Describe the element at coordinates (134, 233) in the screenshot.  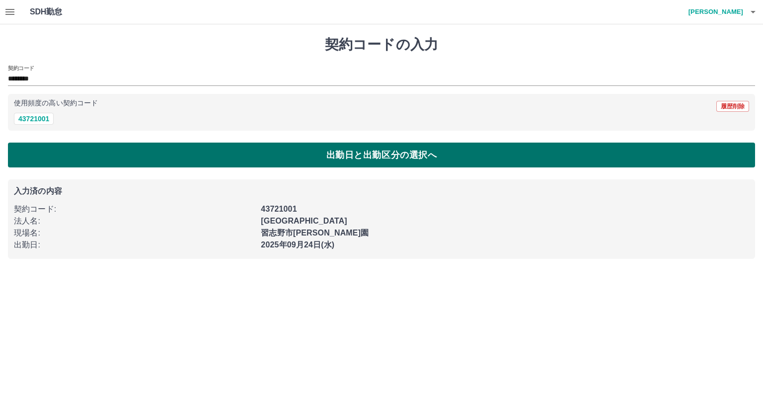
I see `p: 現場名 :` at that location.